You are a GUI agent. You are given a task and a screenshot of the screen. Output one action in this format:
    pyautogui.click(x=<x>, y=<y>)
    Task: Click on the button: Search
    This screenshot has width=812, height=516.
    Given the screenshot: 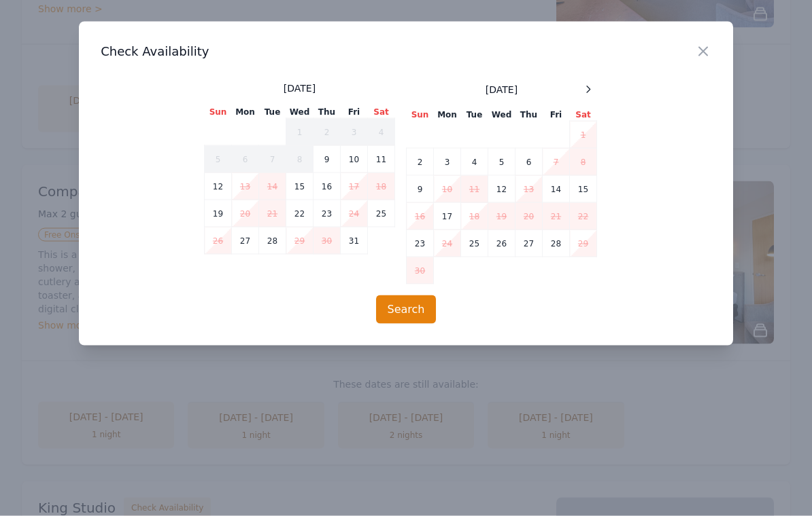 What is the action you would take?
    pyautogui.click(x=406, y=310)
    